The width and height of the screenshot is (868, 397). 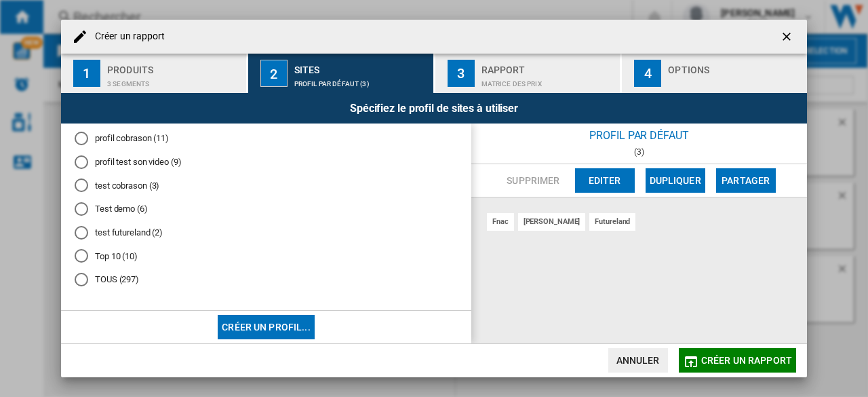 I want to click on button: Annuler, so click(x=638, y=360).